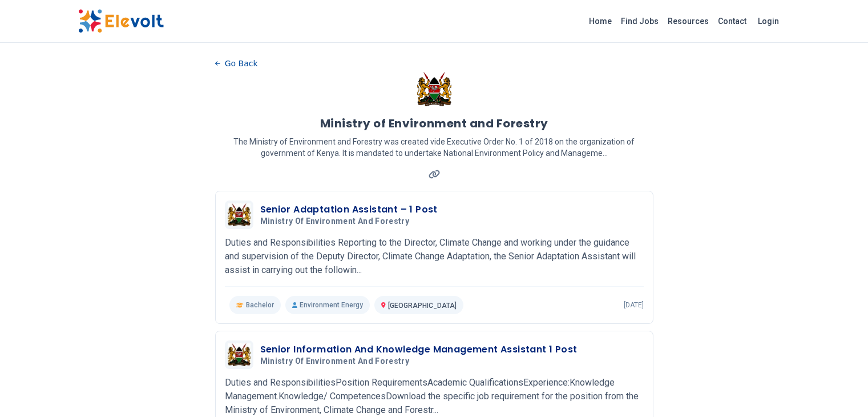  I want to click on h3: Senior Information And Knowledge Management Assistant 1 Post, so click(419, 349).